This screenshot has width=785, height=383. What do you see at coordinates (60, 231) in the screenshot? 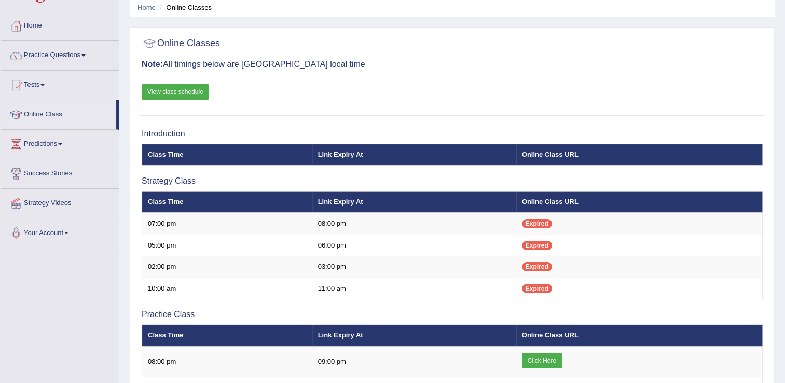
I see `a: Your Account` at bounding box center [60, 231].